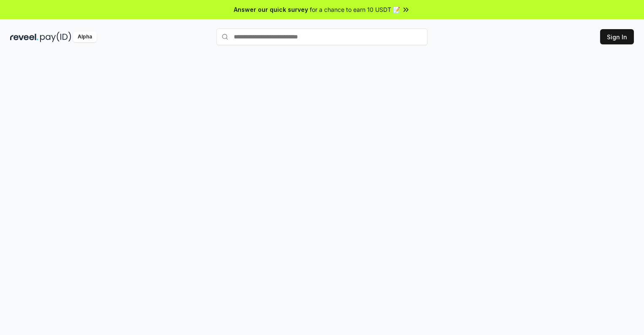 This screenshot has height=335, width=644. What do you see at coordinates (56, 37) in the screenshot?
I see `img: pay_id` at bounding box center [56, 37].